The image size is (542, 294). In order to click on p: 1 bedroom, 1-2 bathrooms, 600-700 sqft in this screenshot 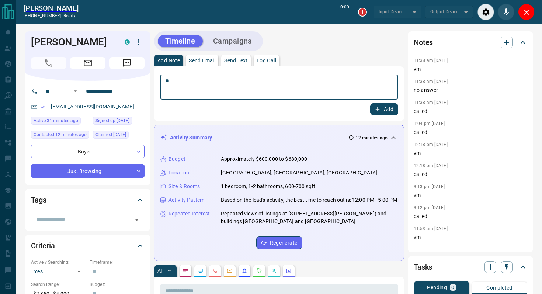, I will do `click(268, 186)`.